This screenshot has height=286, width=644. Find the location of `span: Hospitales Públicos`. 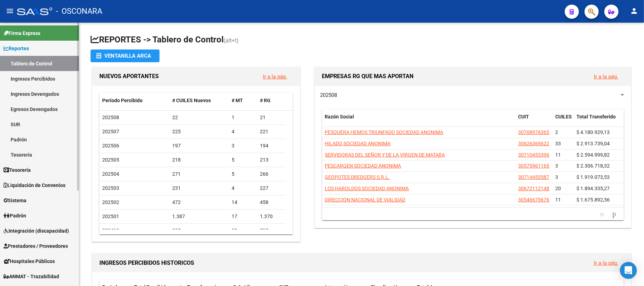

span: Hospitales Públicos is located at coordinates (29, 261).